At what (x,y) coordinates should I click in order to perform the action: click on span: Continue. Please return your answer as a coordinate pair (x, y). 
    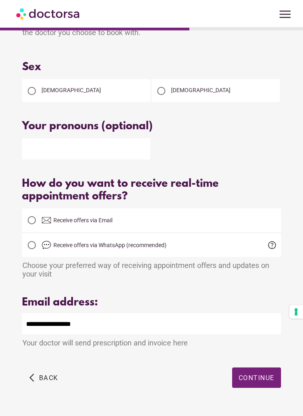
    Looking at the image, I should click on (257, 378).